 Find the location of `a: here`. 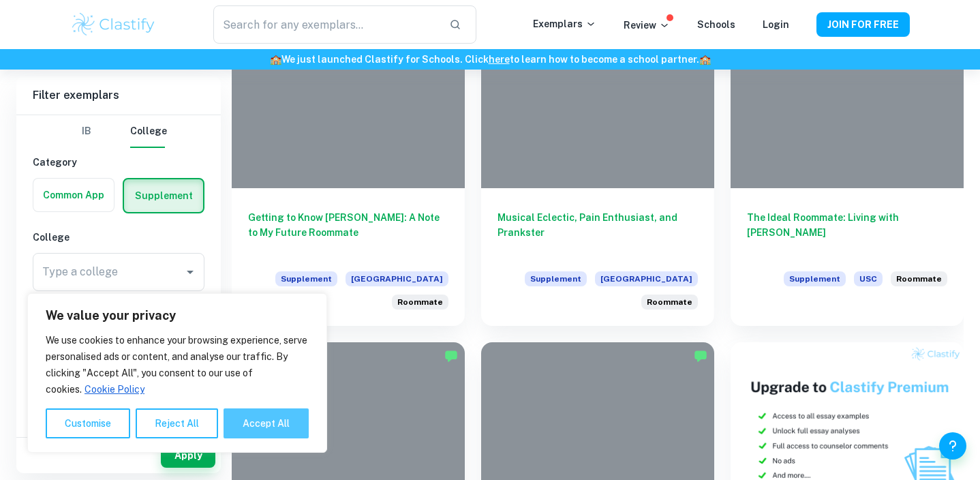

a: here is located at coordinates (499, 59).